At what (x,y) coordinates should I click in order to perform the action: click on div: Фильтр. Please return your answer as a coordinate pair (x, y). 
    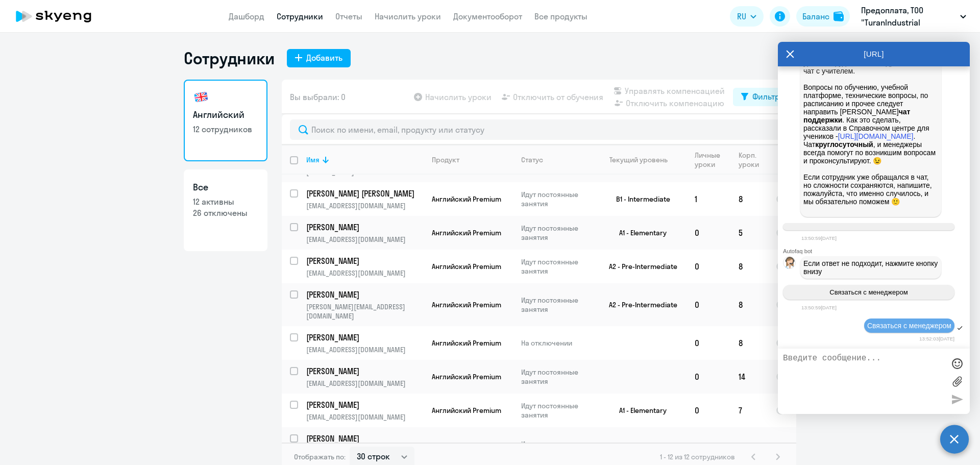
    Looking at the image, I should click on (766, 96).